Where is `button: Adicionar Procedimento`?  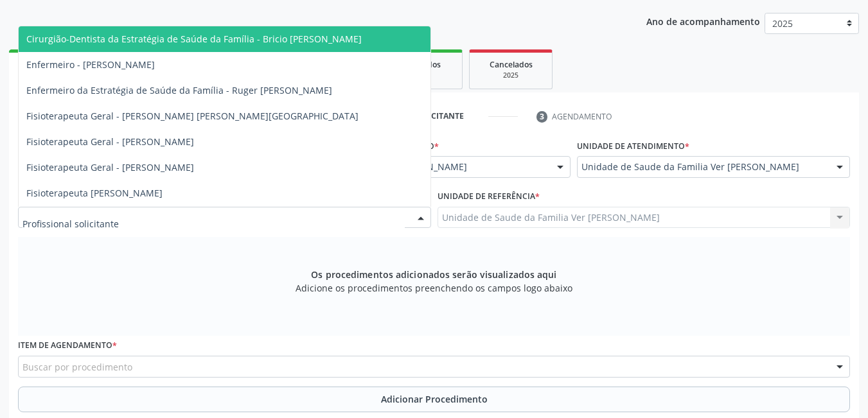 button: Adicionar Procedimento is located at coordinates (434, 399).